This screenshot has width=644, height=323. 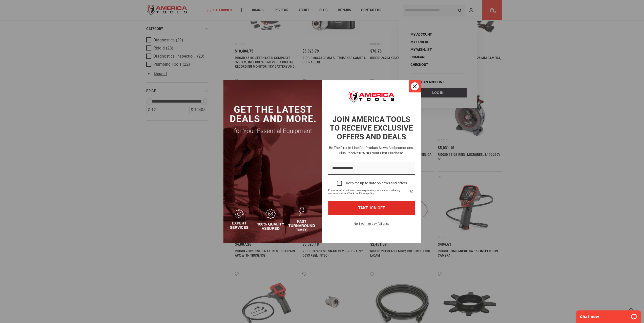 What do you see at coordinates (62, 9) in the screenshot?
I see `button: Open LiveChat chat widget` at bounding box center [62, 9].